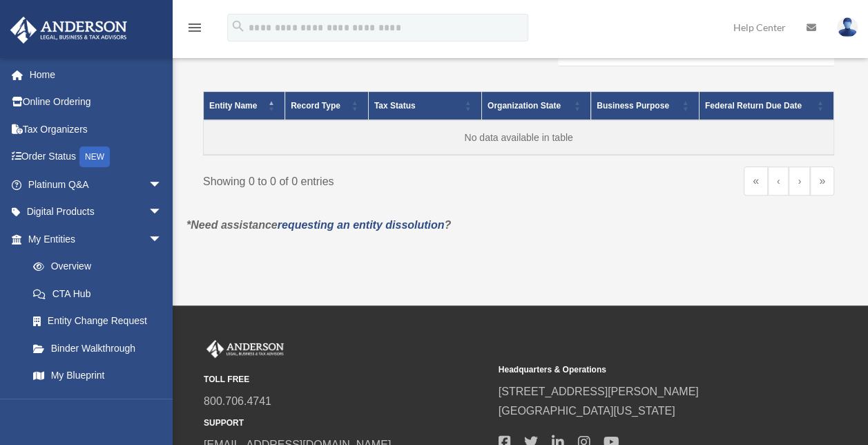 This screenshot has height=445, width=868. I want to click on img: User Pic, so click(847, 27).